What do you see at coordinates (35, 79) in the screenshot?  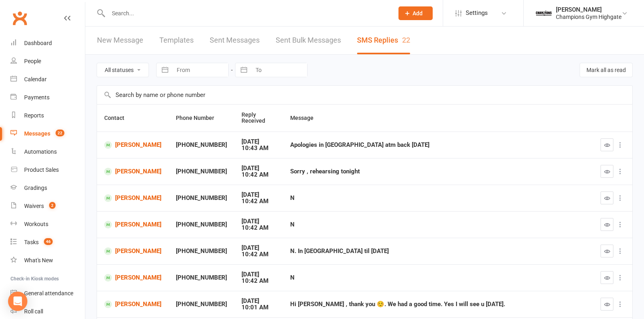 I see `div: Calendar` at bounding box center [35, 79].